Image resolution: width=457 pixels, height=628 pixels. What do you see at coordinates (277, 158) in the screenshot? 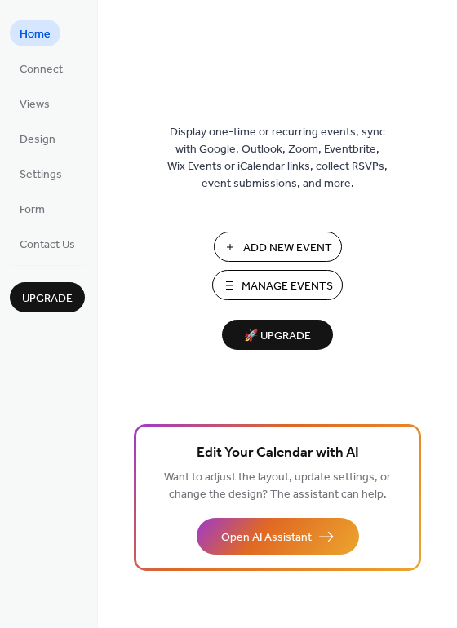
I see `span: Display one-time or recurring events, sync with Google, Outlook, Zoom, Eventbrite, Wix Events or ...` at bounding box center [277, 158].